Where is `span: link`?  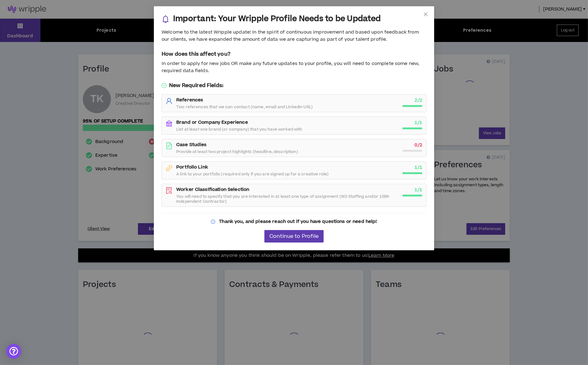 span: link is located at coordinates (169, 168).